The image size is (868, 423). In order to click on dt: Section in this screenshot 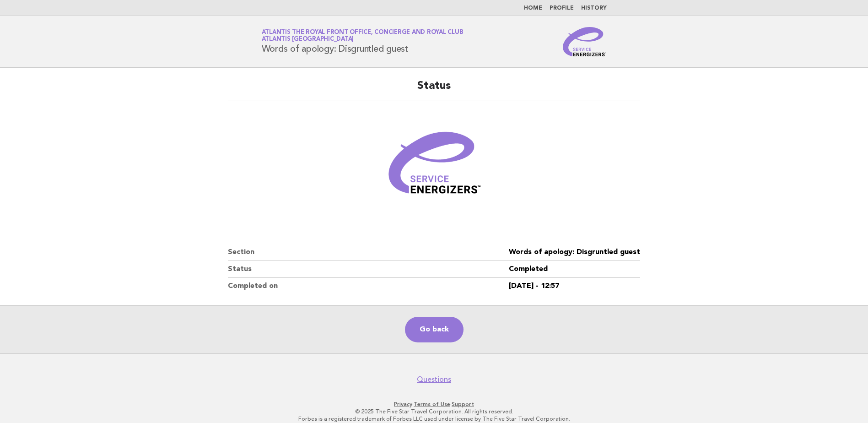, I will do `click(368, 252)`.